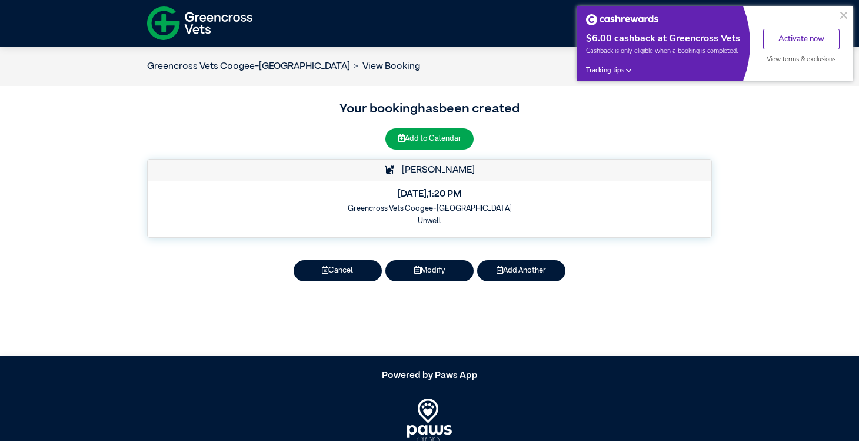 The height and width of the screenshot is (441, 859). Describe the element at coordinates (663, 51) in the screenshot. I see `span: Cashback is only eligible when a booking is completed.` at that location.